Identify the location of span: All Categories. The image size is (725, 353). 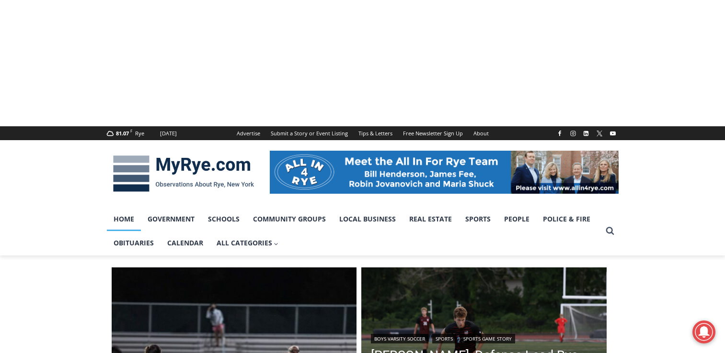
(248, 243).